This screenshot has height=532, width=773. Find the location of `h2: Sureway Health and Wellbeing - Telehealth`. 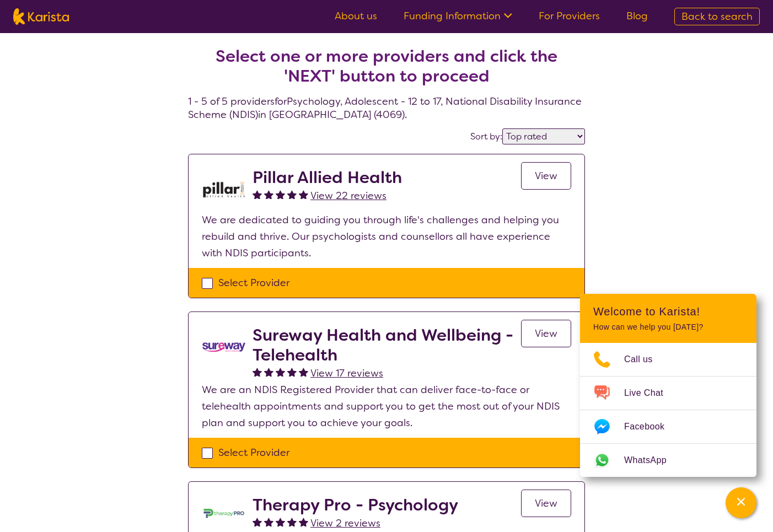

h2: Sureway Health and Wellbeing - Telehealth is located at coordinates (386, 345).